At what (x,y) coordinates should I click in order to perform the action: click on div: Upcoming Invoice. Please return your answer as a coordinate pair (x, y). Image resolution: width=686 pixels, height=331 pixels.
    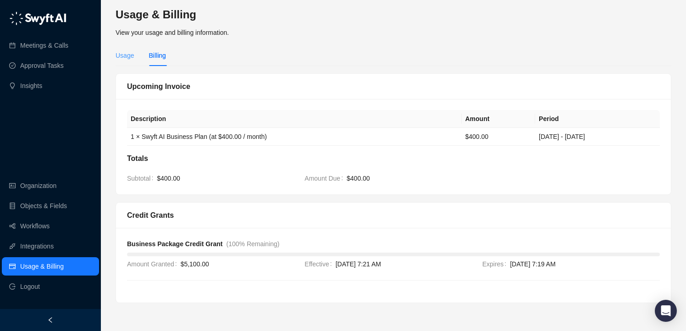
    Looking at the image, I should click on (394, 86).